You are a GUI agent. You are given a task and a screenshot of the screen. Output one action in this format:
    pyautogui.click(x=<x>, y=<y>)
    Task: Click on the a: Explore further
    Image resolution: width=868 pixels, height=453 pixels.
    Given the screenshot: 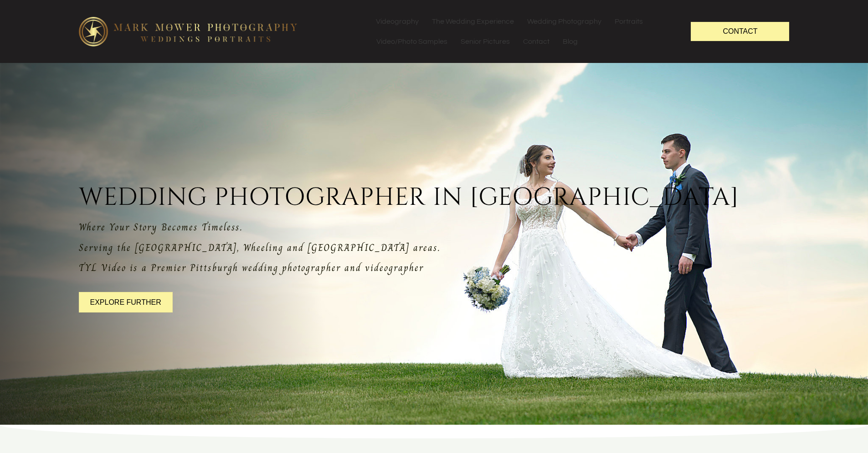 What is the action you would take?
    pyautogui.click(x=126, y=302)
    